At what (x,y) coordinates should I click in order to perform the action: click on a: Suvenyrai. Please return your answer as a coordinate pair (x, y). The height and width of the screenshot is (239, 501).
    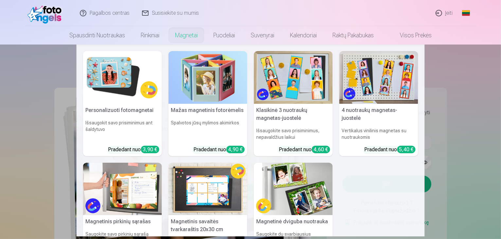
    Looking at the image, I should click on (263, 35).